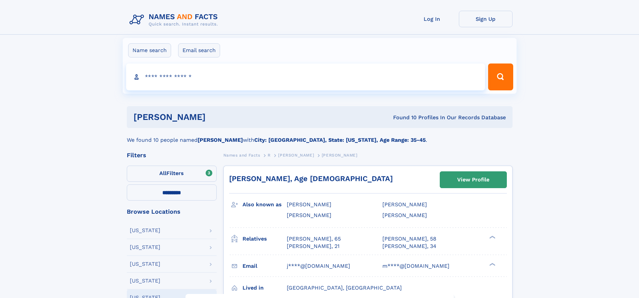 This screenshot has height=298, width=639. I want to click on div: View Profile, so click(473, 179).